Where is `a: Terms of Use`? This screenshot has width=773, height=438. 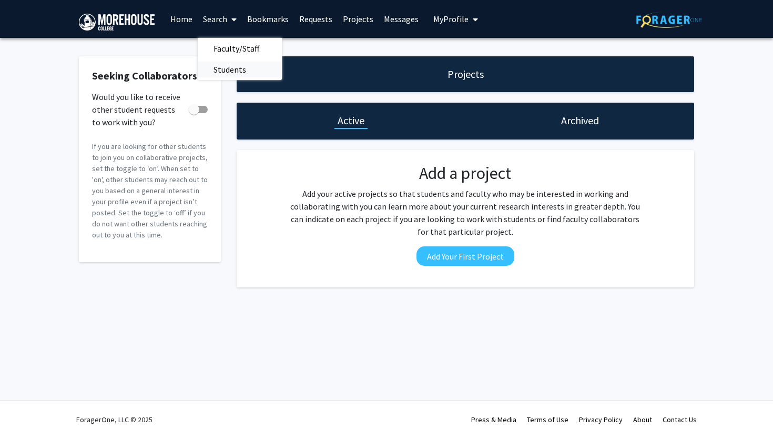 a: Terms of Use is located at coordinates (548, 419).